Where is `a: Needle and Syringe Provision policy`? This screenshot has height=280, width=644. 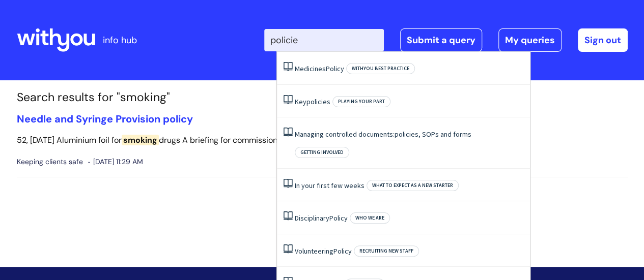 a: Needle and Syringe Provision policy is located at coordinates (105, 119).